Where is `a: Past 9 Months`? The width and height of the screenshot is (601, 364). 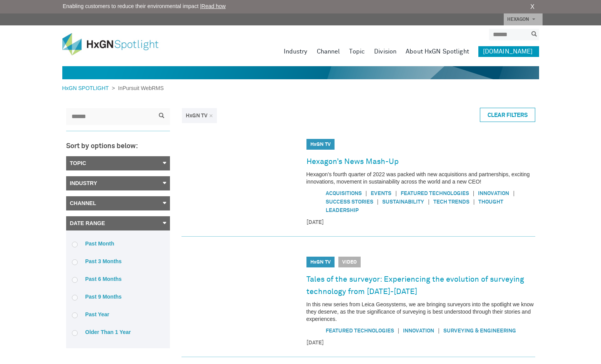
a: Past 9 Months is located at coordinates (118, 297).